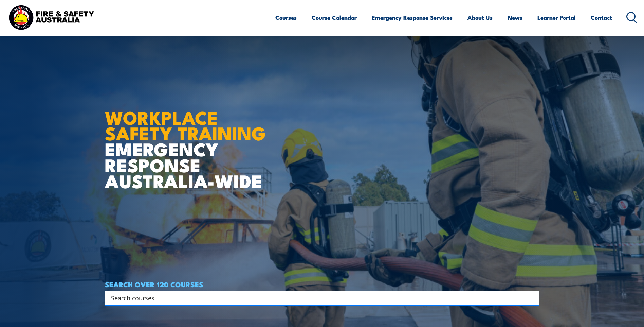 This screenshot has width=644, height=327. Describe the element at coordinates (322, 284) in the screenshot. I see `h4: SEARCH OVER 120 COURSES` at that location.